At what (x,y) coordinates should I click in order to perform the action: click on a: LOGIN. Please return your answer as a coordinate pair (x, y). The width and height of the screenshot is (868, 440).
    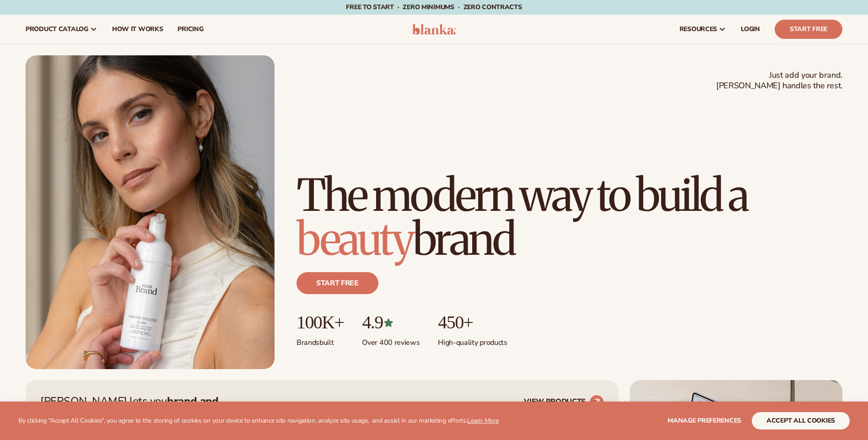
    Looking at the image, I should click on (750, 29).